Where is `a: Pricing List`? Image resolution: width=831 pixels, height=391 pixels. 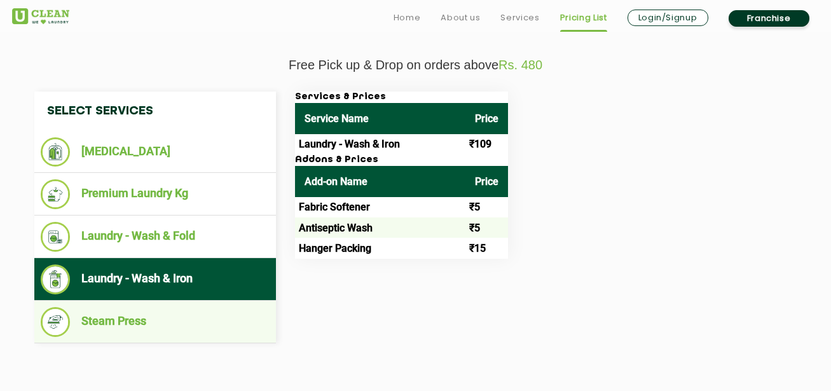 a: Pricing List is located at coordinates (583, 18).